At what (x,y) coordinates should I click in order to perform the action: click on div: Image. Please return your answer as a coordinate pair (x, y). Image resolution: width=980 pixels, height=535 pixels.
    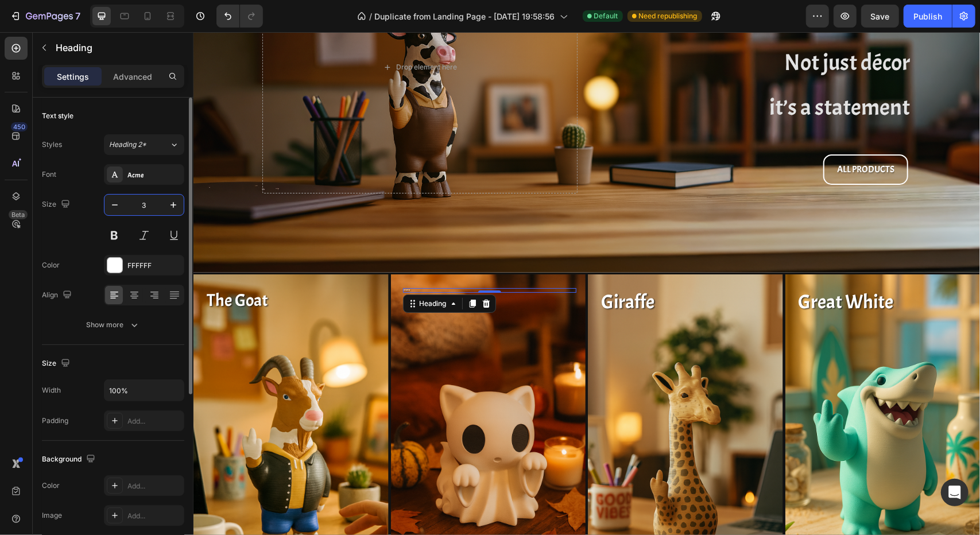
    Looking at the image, I should click on (52, 515).